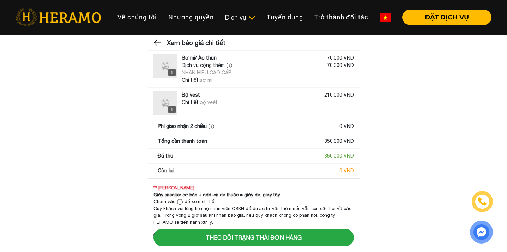  Describe the element at coordinates (240, 17) in the screenshot. I see `div: Dịch vụ` at that location.